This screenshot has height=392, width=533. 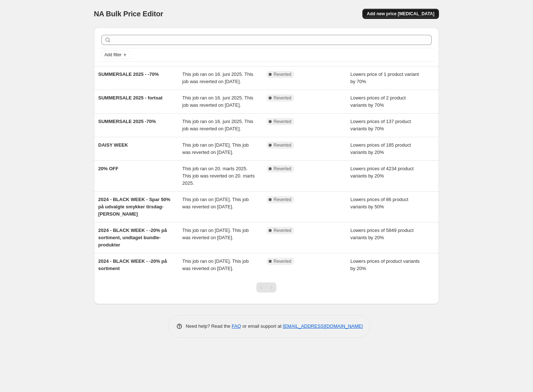 I want to click on button: Add filter, so click(x=116, y=55).